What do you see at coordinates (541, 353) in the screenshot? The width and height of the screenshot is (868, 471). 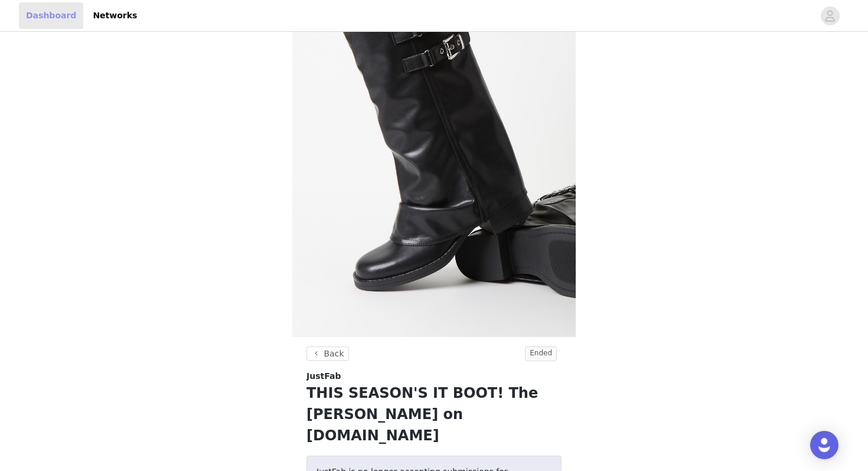 I see `span: Ended` at bounding box center [541, 353].